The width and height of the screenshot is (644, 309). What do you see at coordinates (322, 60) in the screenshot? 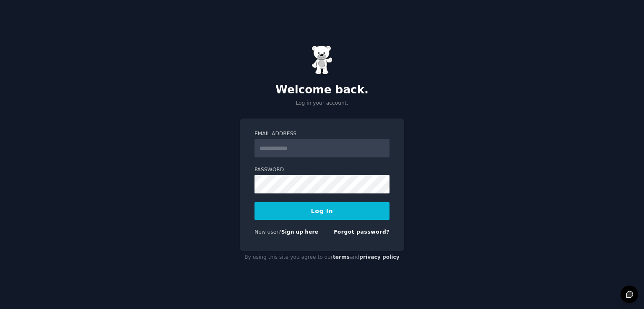
I see `img: Gummy Bear` at bounding box center [322, 60].